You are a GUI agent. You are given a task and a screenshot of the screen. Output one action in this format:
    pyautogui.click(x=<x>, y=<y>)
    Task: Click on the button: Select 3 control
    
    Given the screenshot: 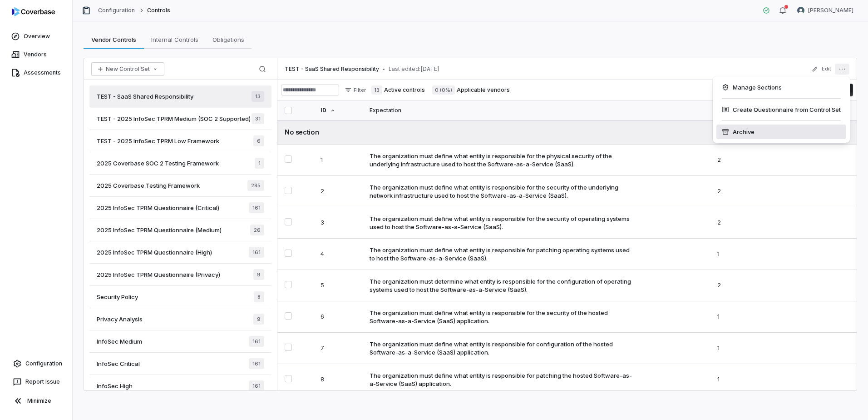 What is the action you would take?
    pyautogui.click(x=289, y=222)
    